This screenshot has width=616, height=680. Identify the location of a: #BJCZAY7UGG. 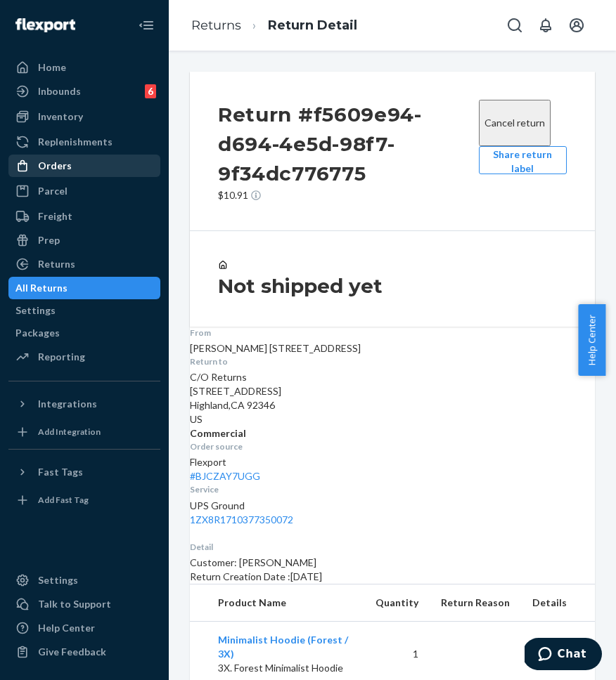
(225, 476).